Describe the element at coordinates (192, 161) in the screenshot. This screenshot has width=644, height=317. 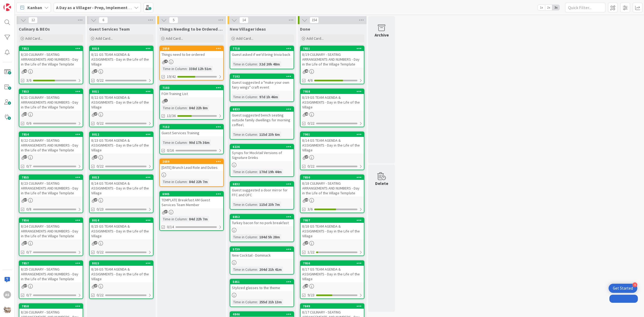
I see `div: 2689` at that location.